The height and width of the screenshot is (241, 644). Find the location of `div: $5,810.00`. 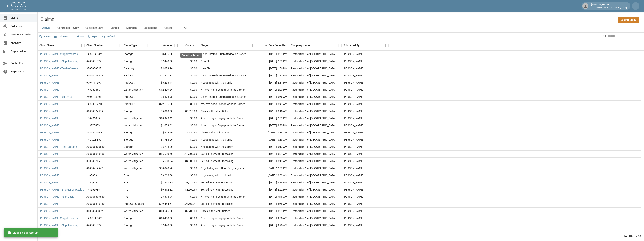

div: $5,810.00 is located at coordinates (162, 111).